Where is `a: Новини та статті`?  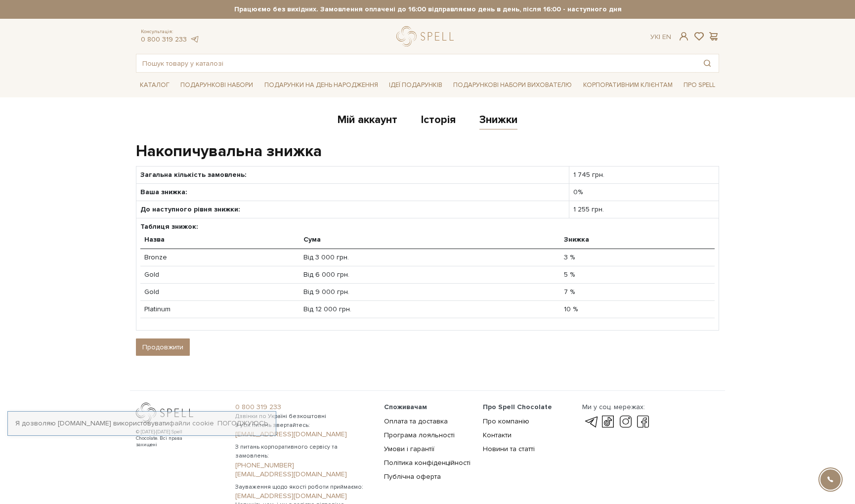
a: Новини та статті is located at coordinates (509, 448).